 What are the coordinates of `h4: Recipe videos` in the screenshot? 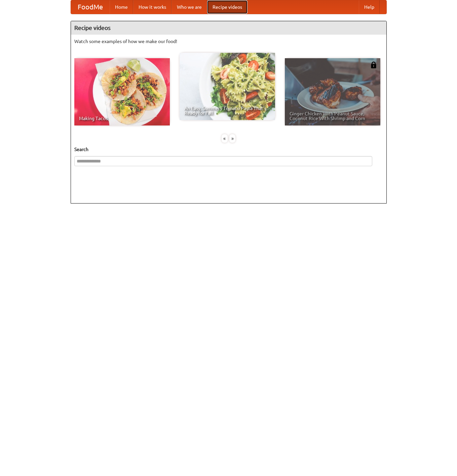 It's located at (229, 28).